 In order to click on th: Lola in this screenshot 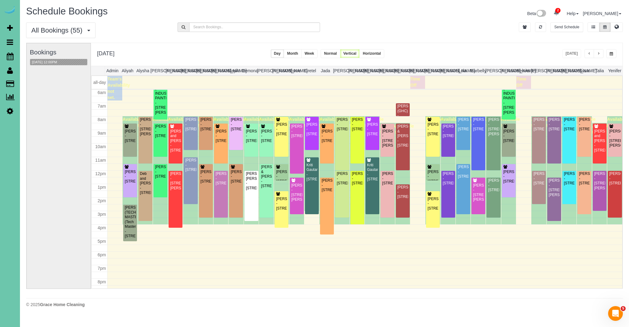, I will do `click(463, 71)`.